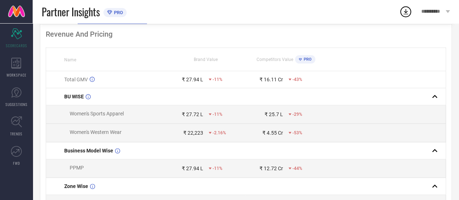  I want to click on span: Women's Western Wear, so click(95, 132).